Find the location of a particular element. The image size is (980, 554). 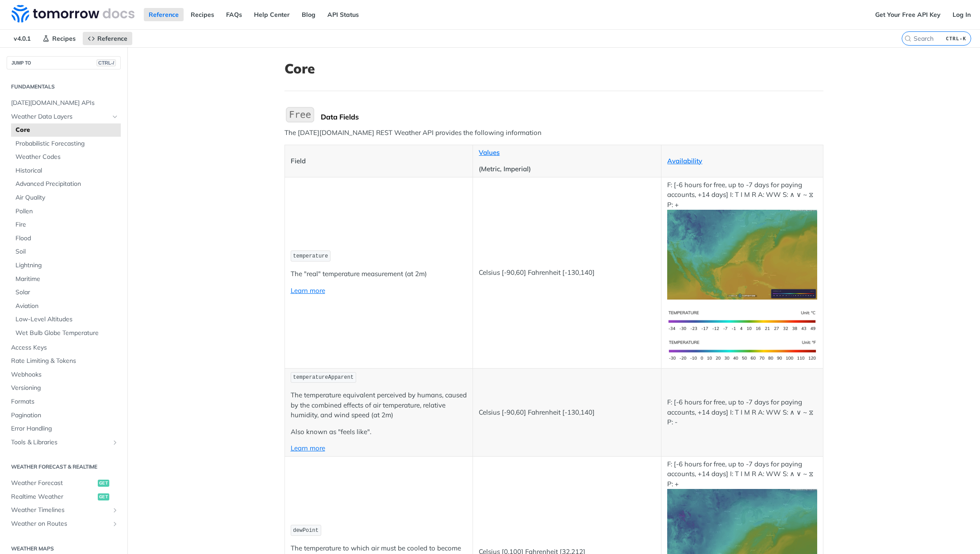

span: Formats is located at coordinates (65, 402).